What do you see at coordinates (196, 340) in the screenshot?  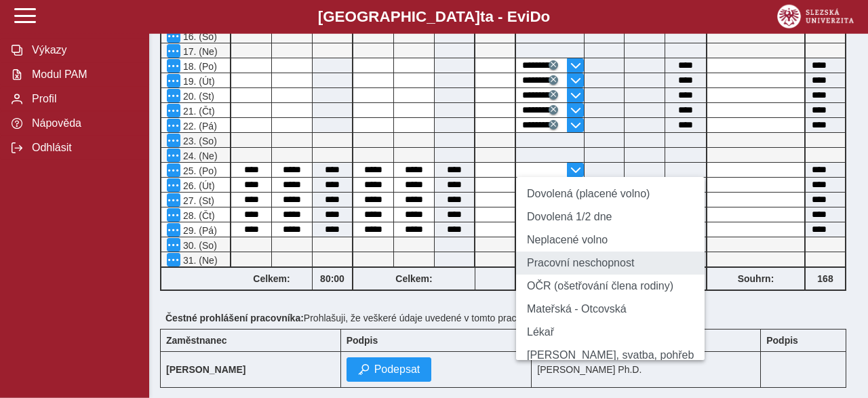 I see `b: Zaměstnanec` at bounding box center [196, 340].